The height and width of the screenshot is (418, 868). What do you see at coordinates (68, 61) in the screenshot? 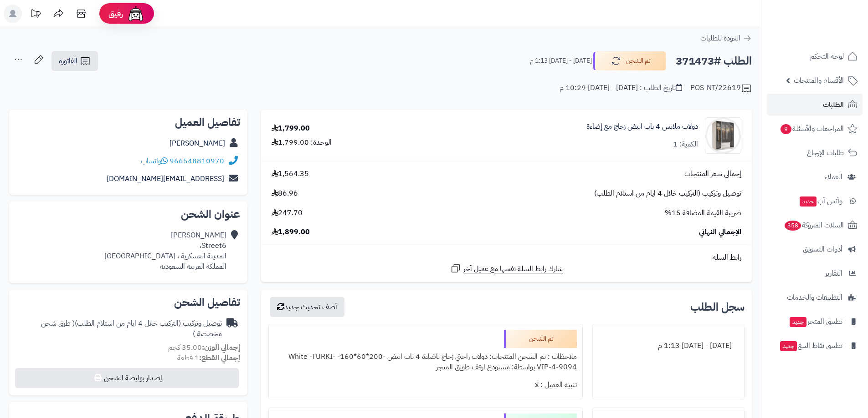
I see `span: الفاتورة` at bounding box center [68, 61].